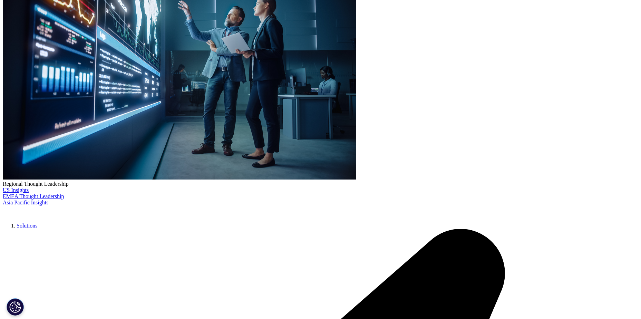  Describe the element at coordinates (33, 196) in the screenshot. I see `a: EMEA Thought Leadership` at that location.